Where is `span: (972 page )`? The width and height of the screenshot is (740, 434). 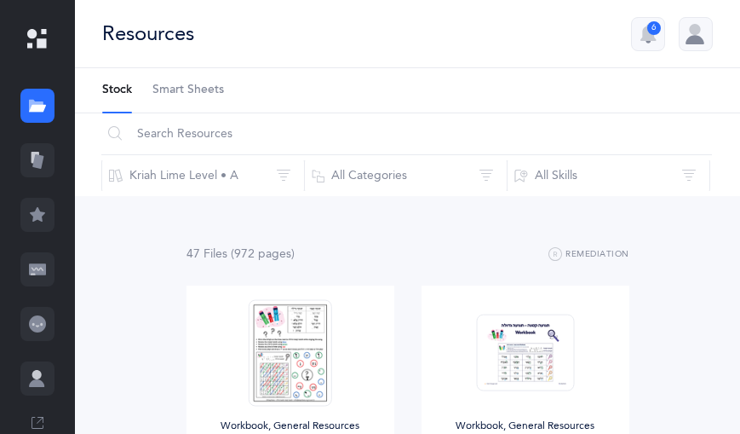 span: (972 page ) is located at coordinates (262, 254).